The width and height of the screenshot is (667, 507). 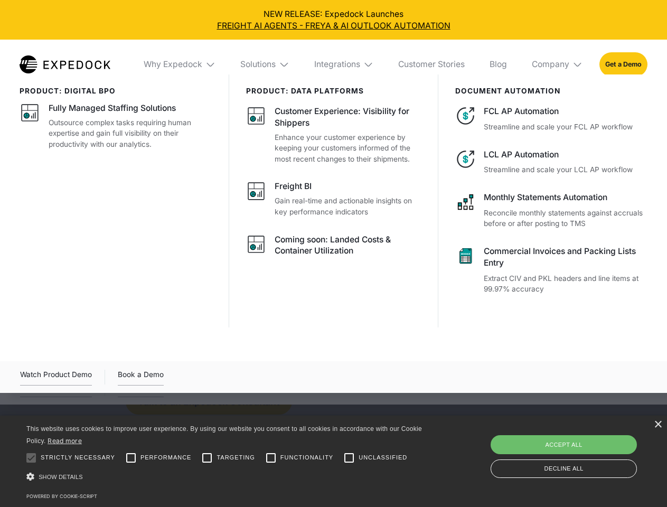 What do you see at coordinates (348, 148) in the screenshot?
I see `p: Enhance your customer experience by keeping your customers informed of the most recent changes to...` at bounding box center [348, 148].